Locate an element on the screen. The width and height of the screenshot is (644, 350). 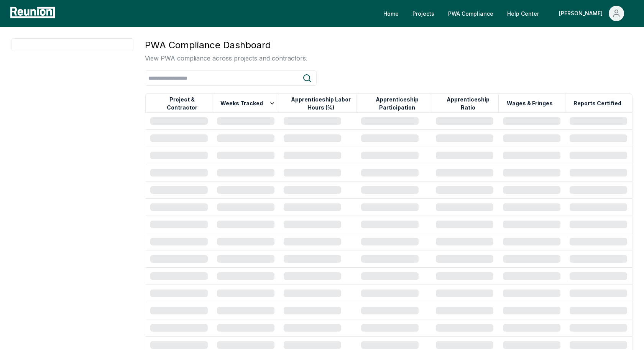
a: Help Center is located at coordinates (523, 13).